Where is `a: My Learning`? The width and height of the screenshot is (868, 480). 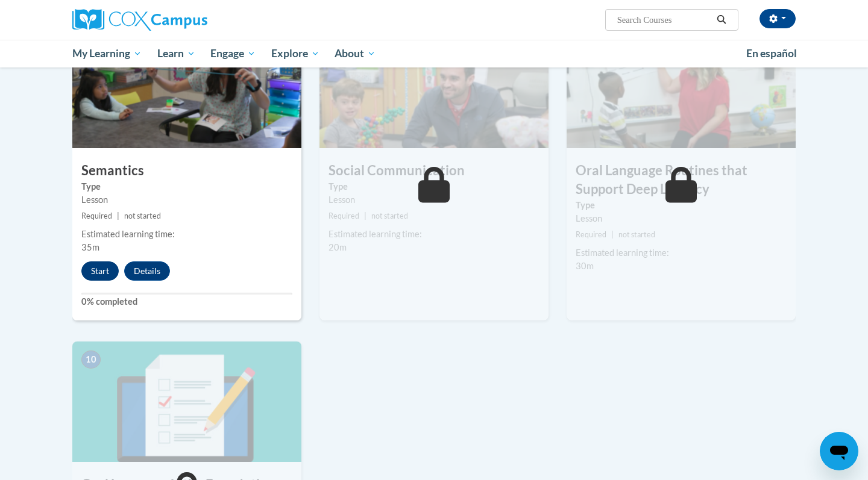 a: My Learning is located at coordinates (106, 54).